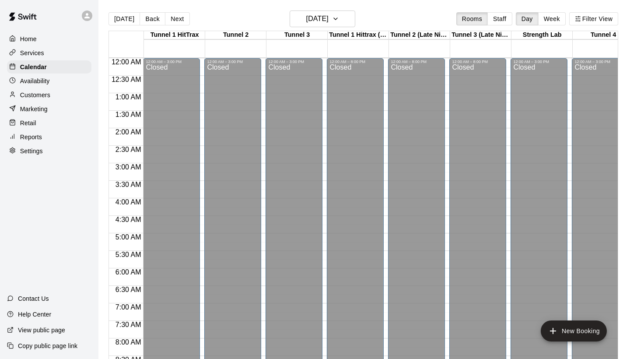  Describe the element at coordinates (49, 109) in the screenshot. I see `div: Marketing` at that location.